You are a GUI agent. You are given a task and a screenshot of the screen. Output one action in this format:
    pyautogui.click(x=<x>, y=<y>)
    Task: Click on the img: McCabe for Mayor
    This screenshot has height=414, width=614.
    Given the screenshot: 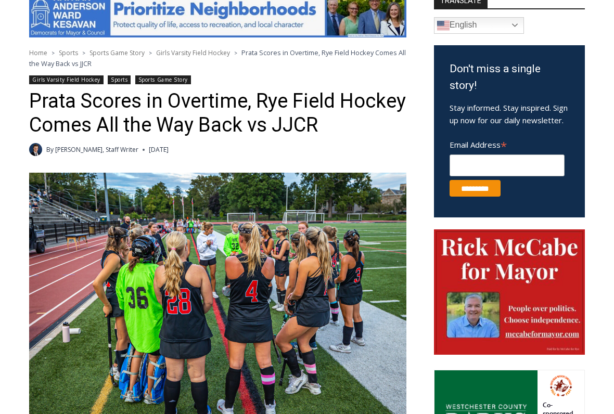 What is the action you would take?
    pyautogui.click(x=509, y=293)
    